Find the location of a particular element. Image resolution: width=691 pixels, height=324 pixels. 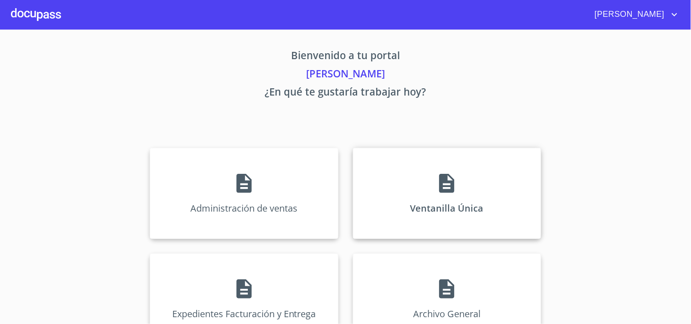

p: Expedientes Facturación y Entrega is located at coordinates (244, 314).